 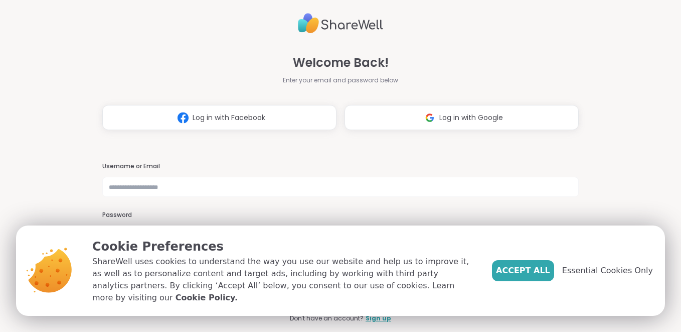 What do you see at coordinates (219, 117) in the screenshot?
I see `button: Log in with Facebook` at bounding box center [219, 117].